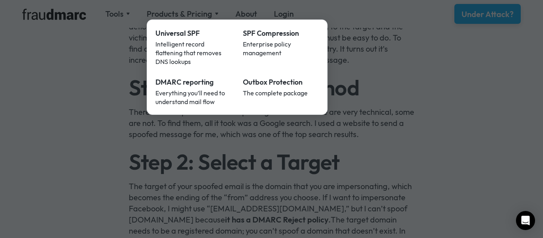 Image resolution: width=543 pixels, height=238 pixels. Describe the element at coordinates (193, 82) in the screenshot. I see `div: DMARC reporting` at that location.